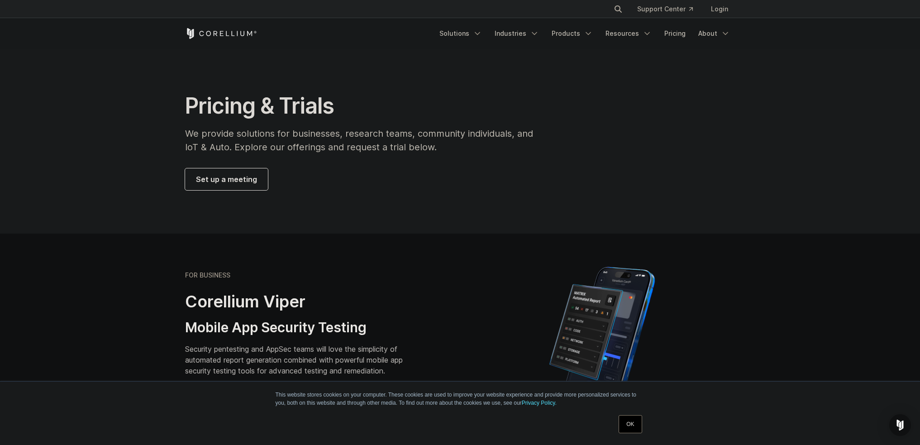 The image size is (920, 445). What do you see at coordinates (572, 33) in the screenshot?
I see `a: Products` at bounding box center [572, 33].